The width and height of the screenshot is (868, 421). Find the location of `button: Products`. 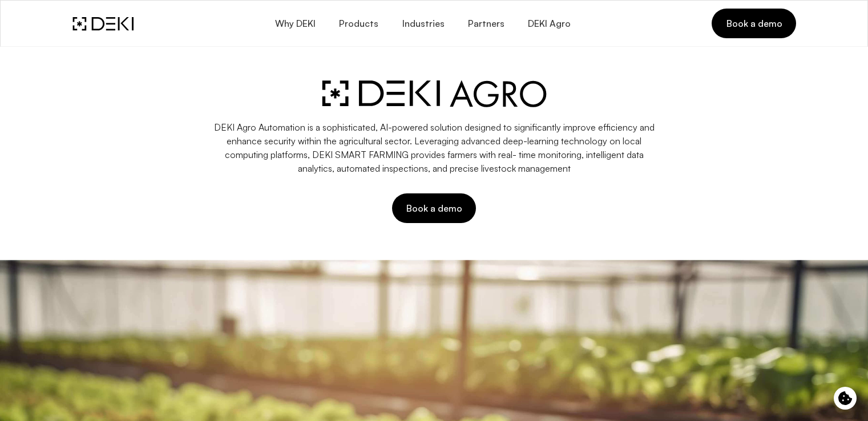

button: Products is located at coordinates (359, 24).